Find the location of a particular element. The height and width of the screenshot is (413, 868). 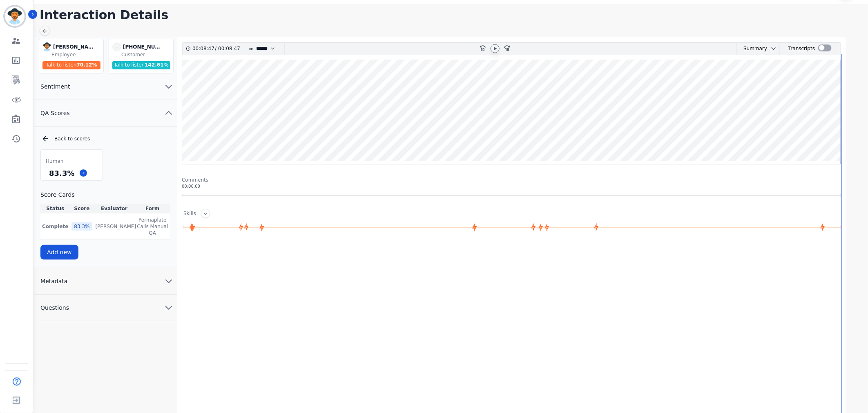

div: Transcripts is located at coordinates (801, 49).